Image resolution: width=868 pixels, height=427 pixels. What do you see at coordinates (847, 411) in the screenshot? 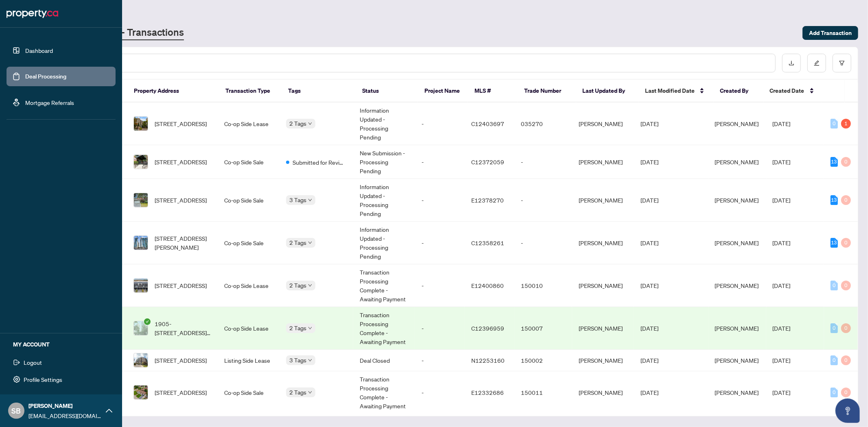
I see `button: Open asap` at bounding box center [847, 411].